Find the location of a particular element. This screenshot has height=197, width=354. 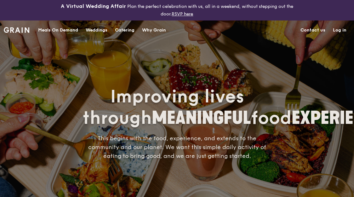

a: GrainGrain is located at coordinates (16, 30).